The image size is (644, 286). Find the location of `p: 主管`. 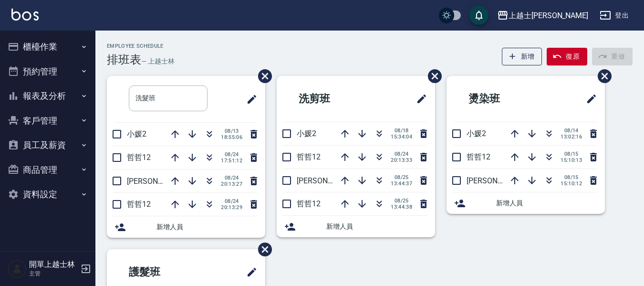

p: 主管 is located at coordinates (53, 274).